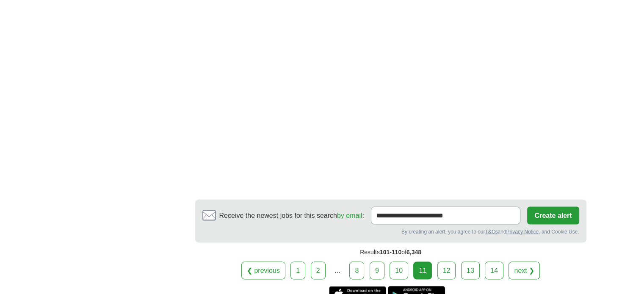  I want to click on a: 8, so click(357, 270).